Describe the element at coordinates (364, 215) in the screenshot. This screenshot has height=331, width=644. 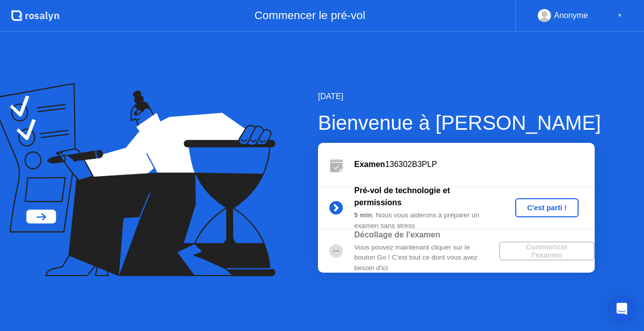
I see `b: 5 min` at that location.